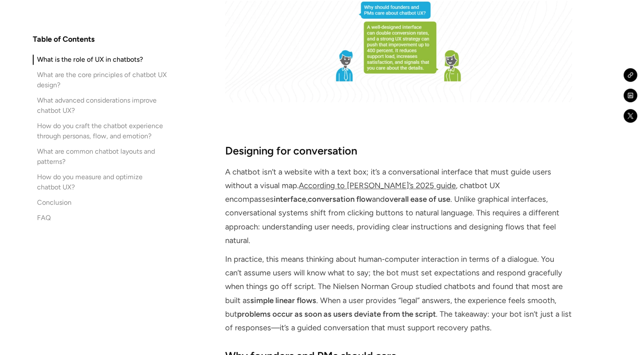 Image resolution: width=644 pixels, height=355 pixels. What do you see at coordinates (291, 150) in the screenshot?
I see `strong: Designing for conversation` at bounding box center [291, 150].